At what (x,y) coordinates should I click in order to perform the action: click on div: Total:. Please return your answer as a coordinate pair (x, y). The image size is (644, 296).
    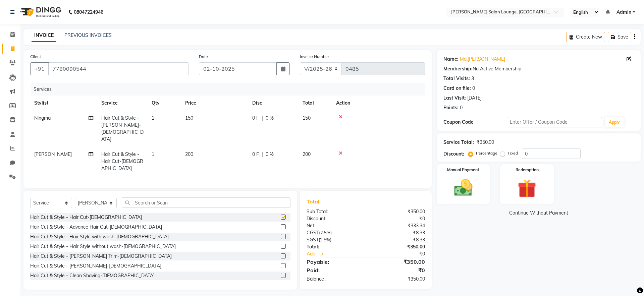
    Looking at the image, I should click on (333, 247).